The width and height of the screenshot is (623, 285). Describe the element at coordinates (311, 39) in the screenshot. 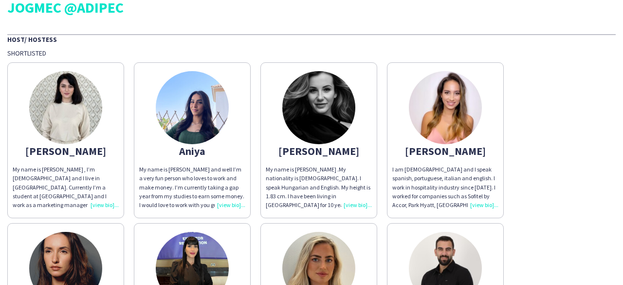

I see `div: Host/ Hostess` at that location.